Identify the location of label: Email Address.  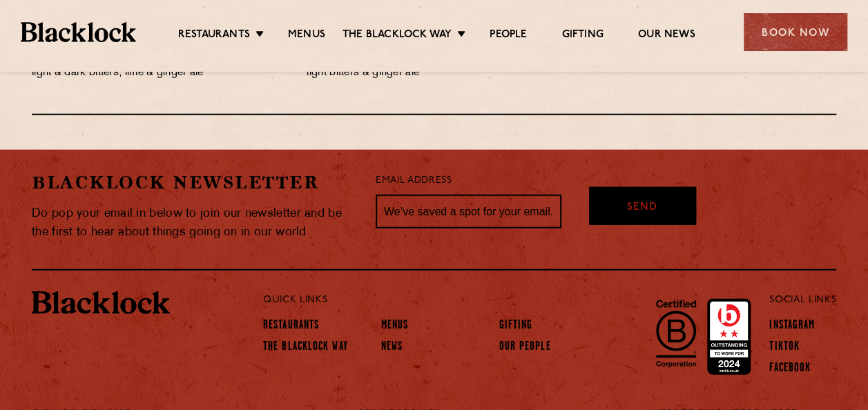
(414, 181).